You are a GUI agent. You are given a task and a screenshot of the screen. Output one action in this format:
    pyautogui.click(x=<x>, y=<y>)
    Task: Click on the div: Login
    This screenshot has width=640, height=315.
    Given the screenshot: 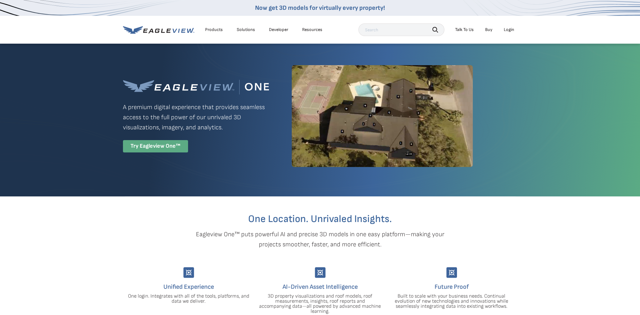 What is the action you would take?
    pyautogui.click(x=509, y=30)
    